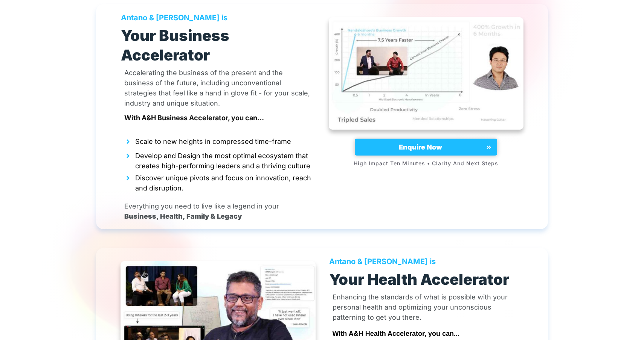 The width and height of the screenshot is (644, 340). I want to click on span: Scale to new heights in compressed time-frame, so click(213, 140).